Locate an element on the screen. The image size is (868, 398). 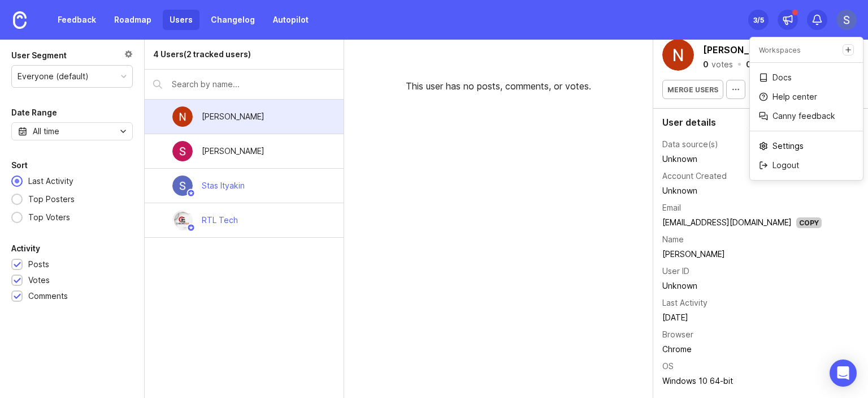
div: Top Posters is located at coordinates (51, 199).